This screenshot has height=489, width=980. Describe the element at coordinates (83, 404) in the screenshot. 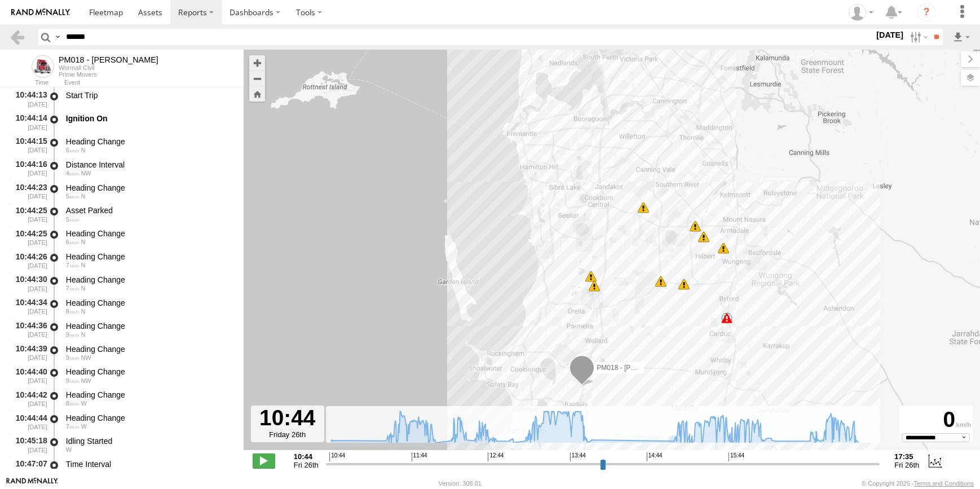

I see `span: Heading: 283` at that location.